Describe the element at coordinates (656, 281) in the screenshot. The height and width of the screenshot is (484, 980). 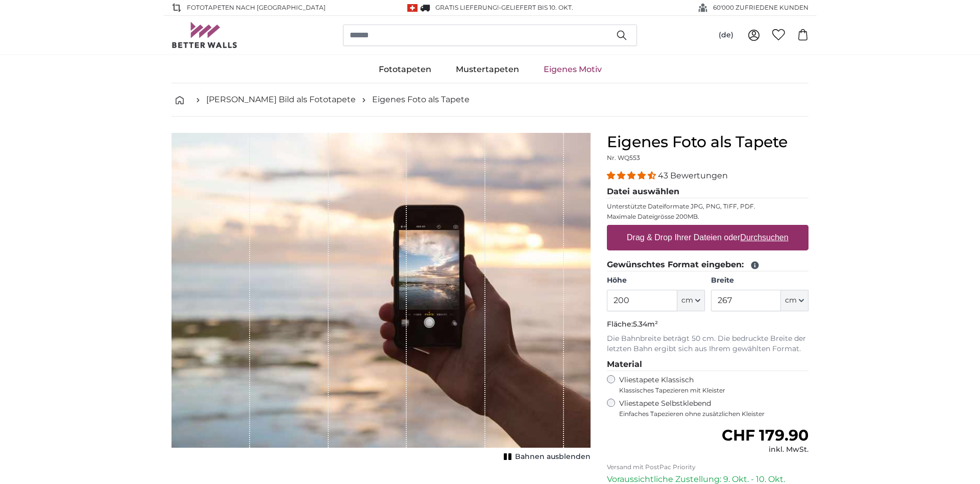
I see `label: Höhe` at that location.